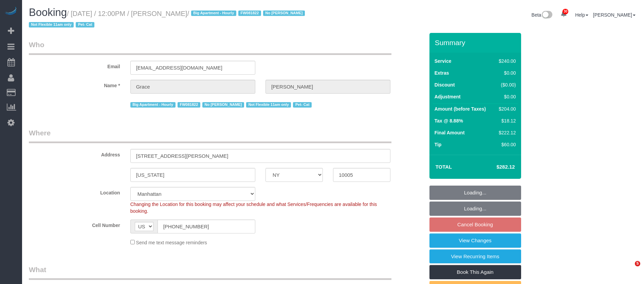 This screenshot has height=284, width=644. What do you see at coordinates (445, 84) in the screenshot?
I see `label: Discount` at bounding box center [445, 84].